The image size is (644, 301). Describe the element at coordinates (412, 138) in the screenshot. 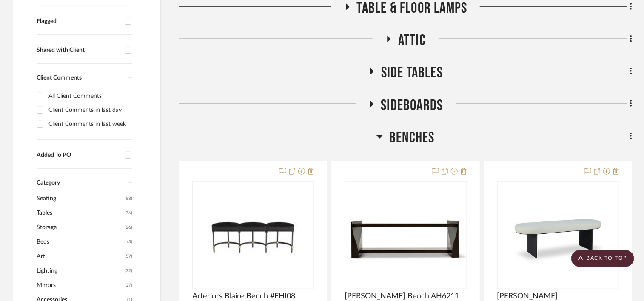

I see `span: Benches` at that location.